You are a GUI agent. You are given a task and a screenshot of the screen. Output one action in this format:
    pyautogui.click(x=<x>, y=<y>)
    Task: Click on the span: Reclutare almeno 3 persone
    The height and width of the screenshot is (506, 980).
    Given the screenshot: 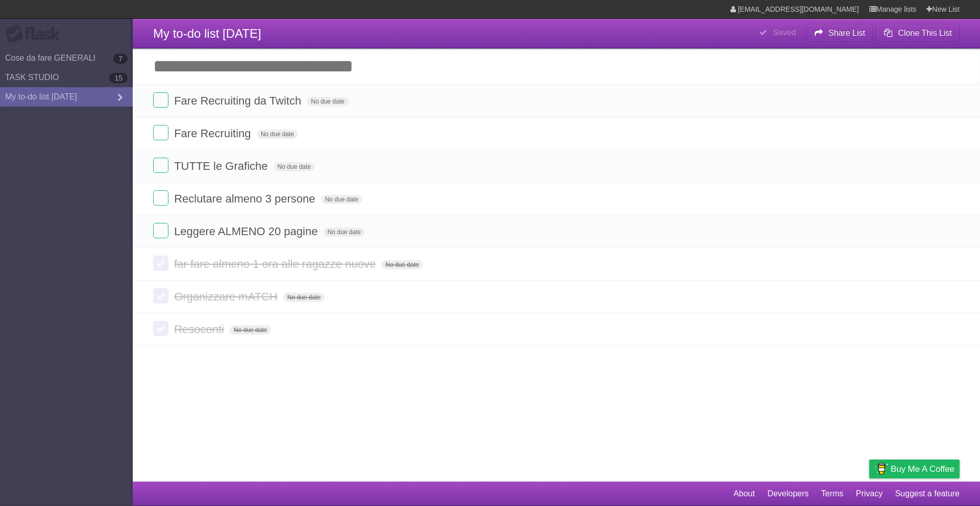 What is the action you would take?
    pyautogui.click(x=245, y=198)
    